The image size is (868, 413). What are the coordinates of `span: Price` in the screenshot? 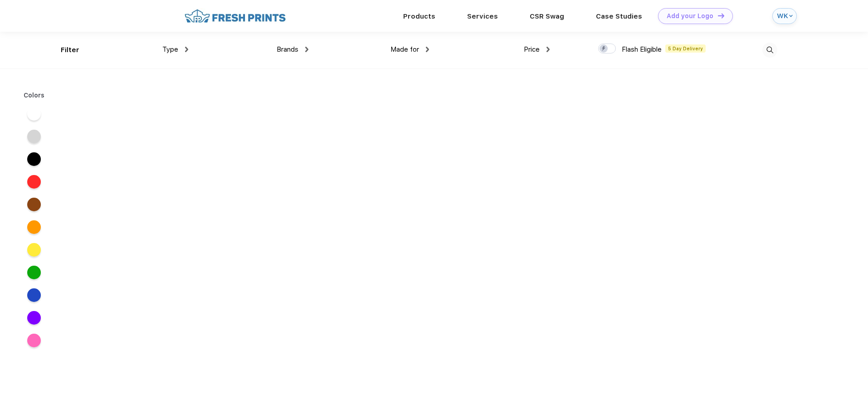 It's located at (531, 49).